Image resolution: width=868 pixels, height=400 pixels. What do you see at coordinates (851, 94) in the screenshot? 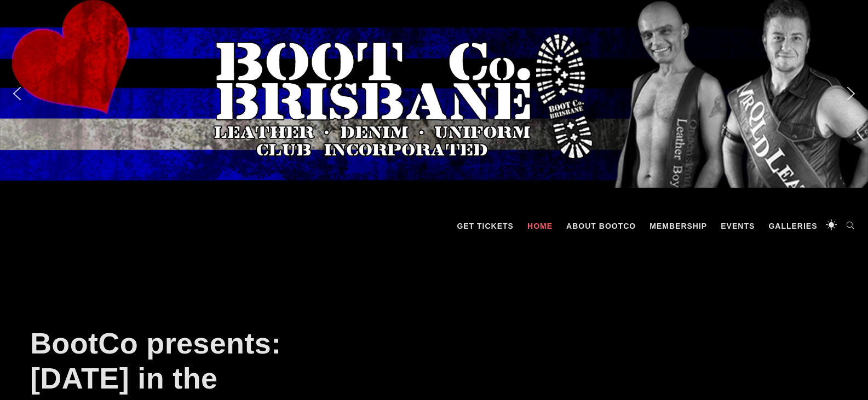
I see `img: next arrow` at bounding box center [851, 94].